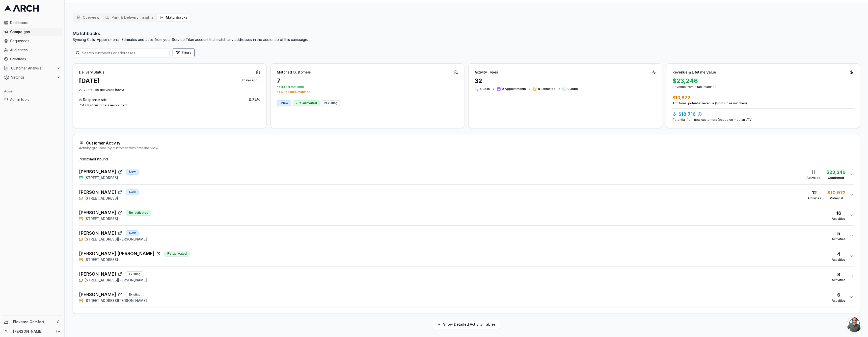  What do you see at coordinates (294, 72) in the screenshot?
I see `div: Matched Customers` at bounding box center [294, 72].